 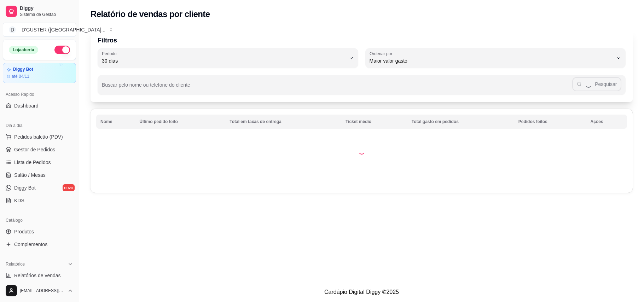 What do you see at coordinates (62, 50) in the screenshot?
I see `button: Alterar Status` at bounding box center [62, 50].